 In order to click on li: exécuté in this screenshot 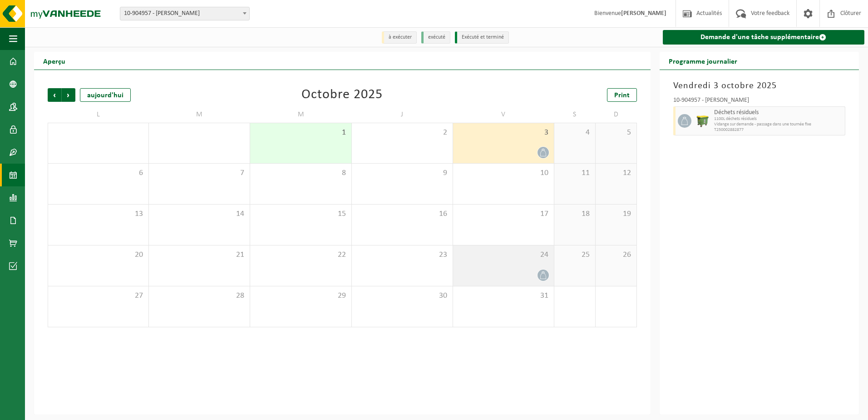, I will do `click(436, 37)`.